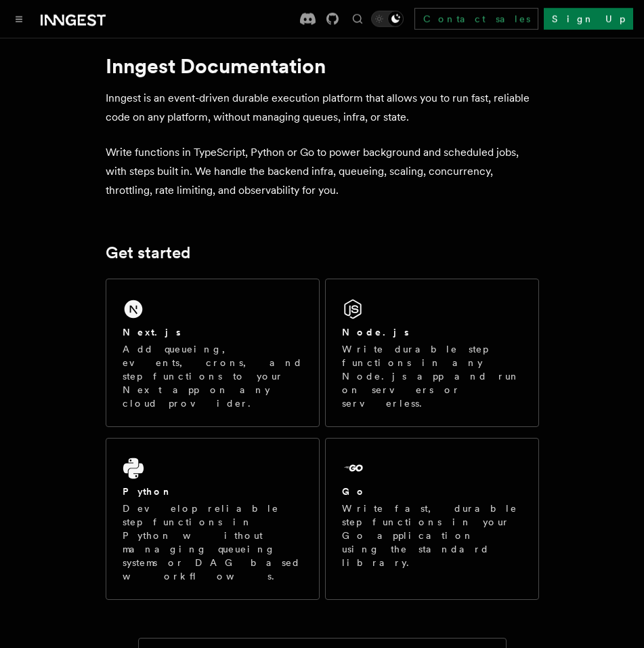 This screenshot has height=648, width=644. Describe the element at coordinates (432, 535) in the screenshot. I see `p: Write fast, durable step functions in your Go application using the standard library.` at that location.